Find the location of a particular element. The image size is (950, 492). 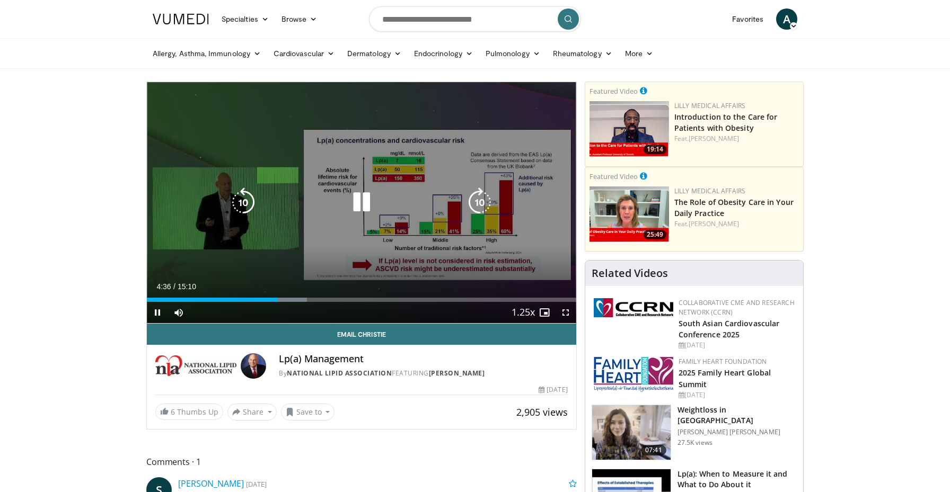

a: 25:49 is located at coordinates (629, 214).